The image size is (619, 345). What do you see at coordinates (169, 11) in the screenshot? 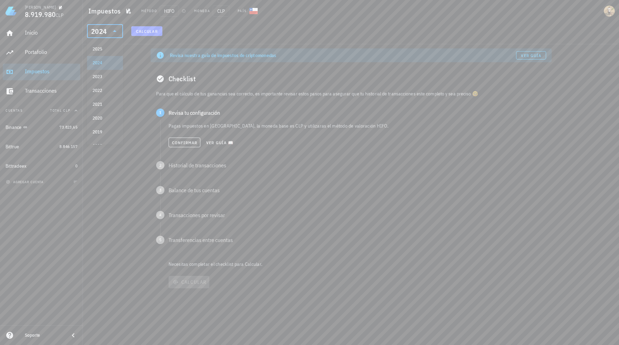
I see `span: HIFO` at bounding box center [169, 11].